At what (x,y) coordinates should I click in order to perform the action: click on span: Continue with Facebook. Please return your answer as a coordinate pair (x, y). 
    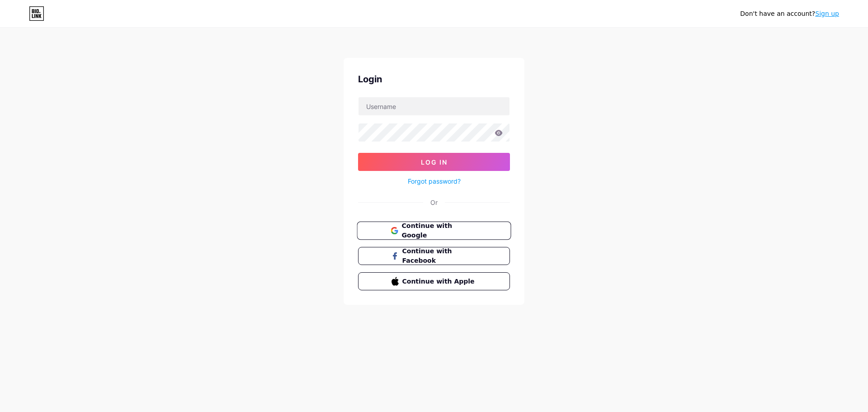
    Looking at the image, I should click on (440, 256).